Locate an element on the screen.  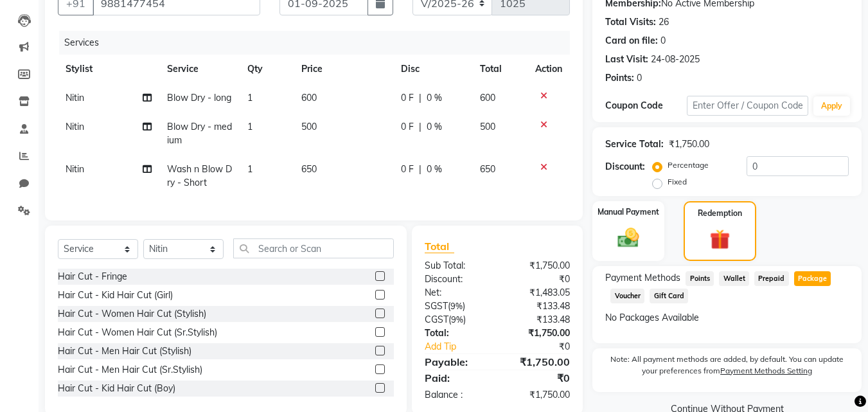
div: Balance : is located at coordinates (456, 395).